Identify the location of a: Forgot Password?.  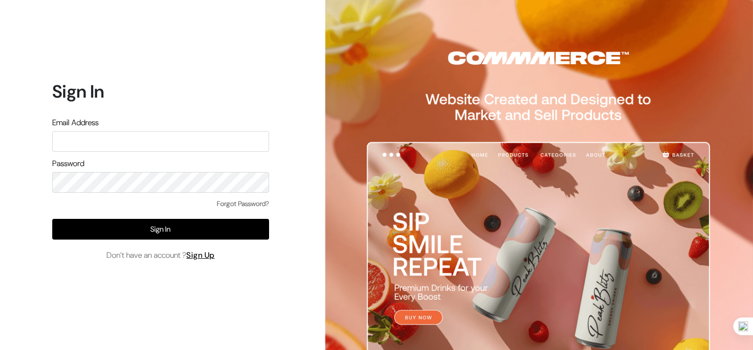
(243, 203).